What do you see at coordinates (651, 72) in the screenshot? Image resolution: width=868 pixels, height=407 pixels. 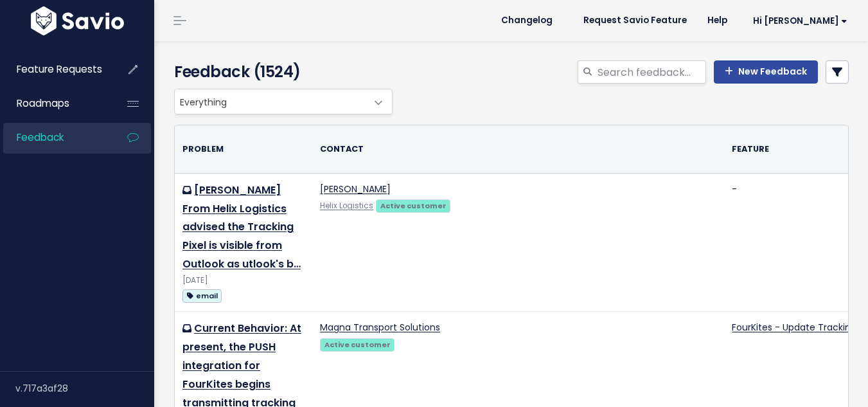 I see `input: Search feedback...` at bounding box center [651, 72].